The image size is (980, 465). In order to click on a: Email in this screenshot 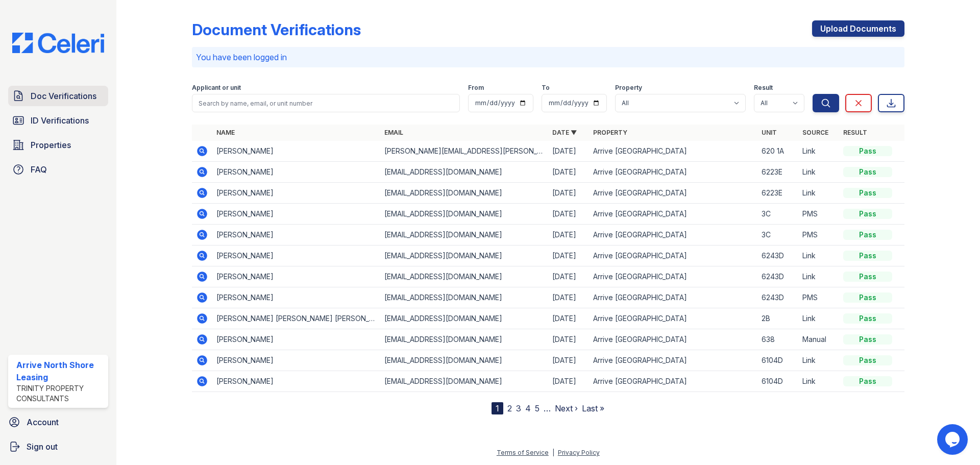, I will do `click(393, 133)`.